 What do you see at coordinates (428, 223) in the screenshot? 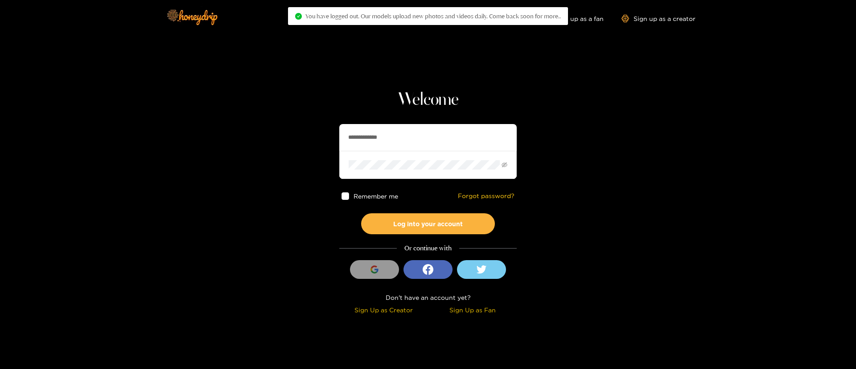
I see `button: Log into your account` at bounding box center [428, 223].